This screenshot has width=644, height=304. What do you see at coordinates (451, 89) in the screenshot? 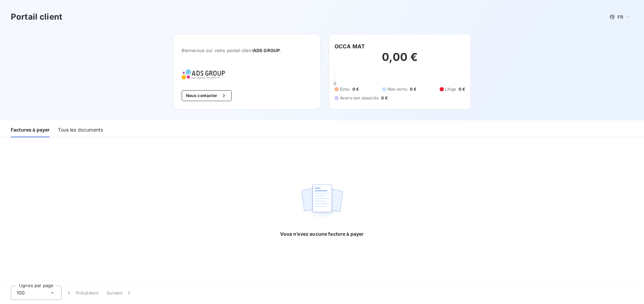
I see `span: Litige` at bounding box center [451, 89].